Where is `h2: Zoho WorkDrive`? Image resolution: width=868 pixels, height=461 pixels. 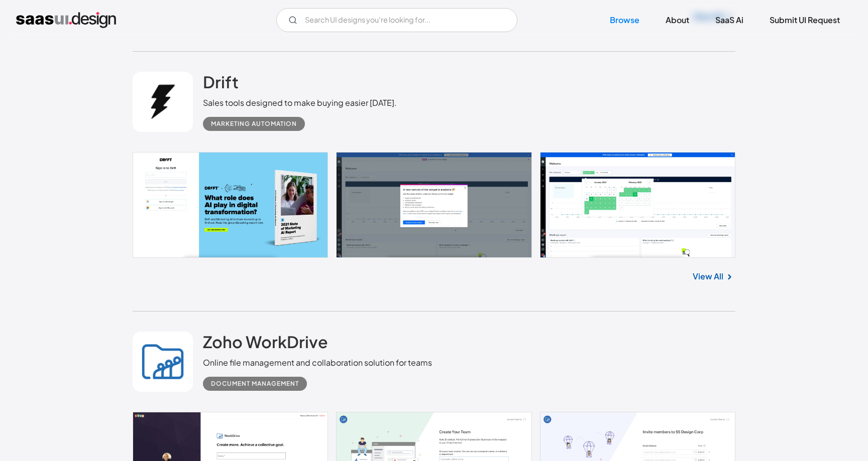 h2: Zoho WorkDrive is located at coordinates (265, 342).